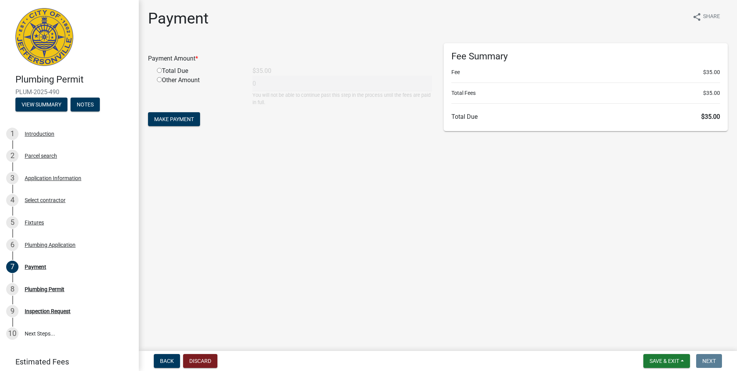 This screenshot has height=371, width=737. Describe the element at coordinates (174, 119) in the screenshot. I see `span: Make Payment` at that location.